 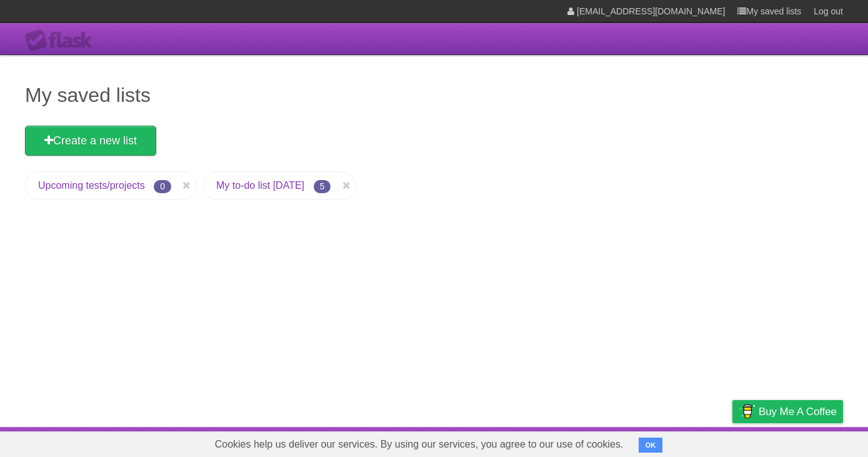 I want to click on img: Buy me a coffee, so click(x=747, y=411).